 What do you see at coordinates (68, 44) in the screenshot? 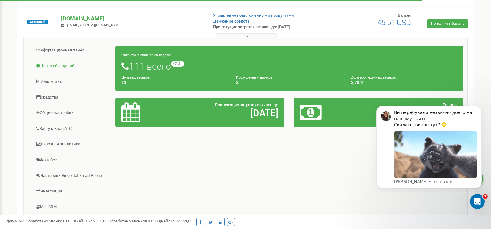
I see `div: Message content` at bounding box center [68, 44].